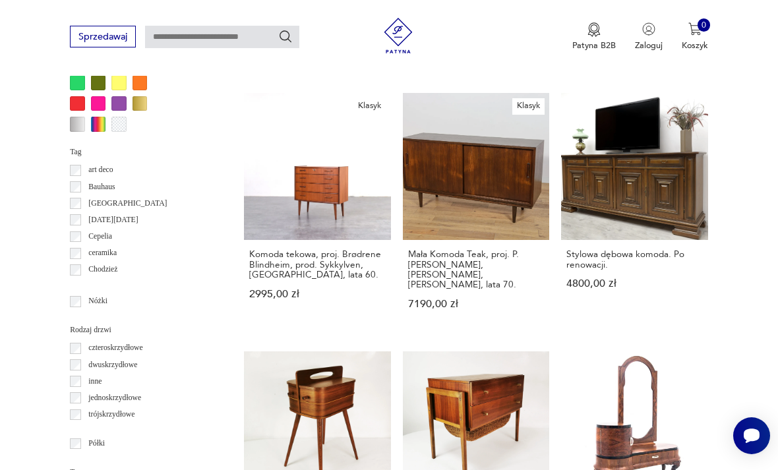 This screenshot has height=470, width=778. Describe the element at coordinates (142, 152) in the screenshot. I see `p: Tag` at that location.